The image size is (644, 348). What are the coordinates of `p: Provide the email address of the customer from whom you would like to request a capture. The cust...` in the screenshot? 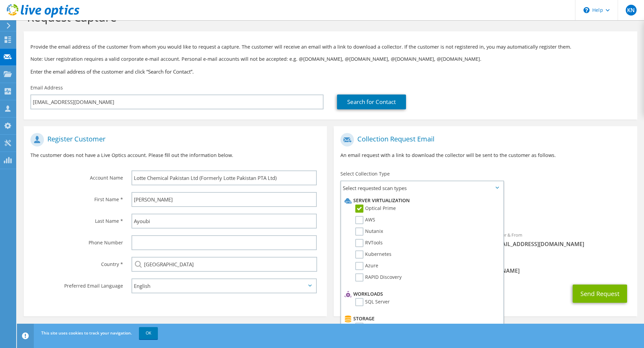 It's located at (330, 47).